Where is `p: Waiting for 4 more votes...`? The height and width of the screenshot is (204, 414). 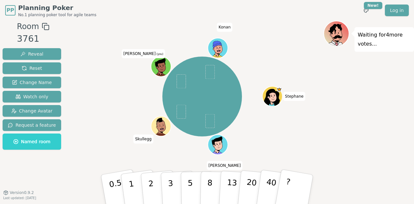 p: Waiting for 4 more votes... is located at coordinates (384, 39).